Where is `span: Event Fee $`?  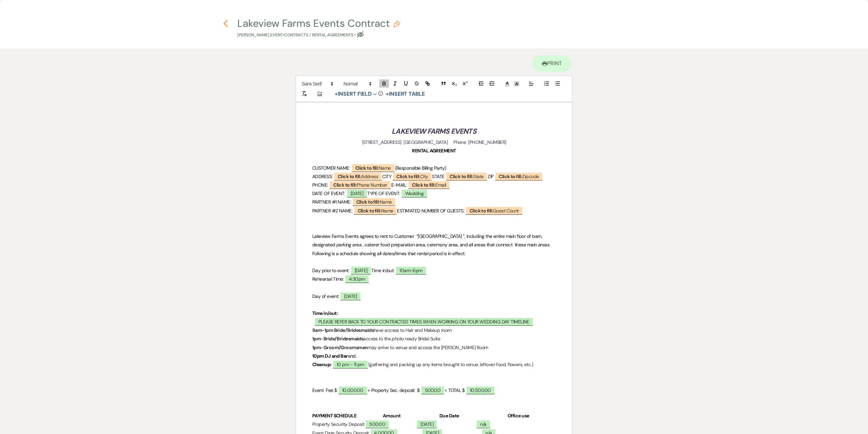
span: Event Fee $ is located at coordinates (324, 390).